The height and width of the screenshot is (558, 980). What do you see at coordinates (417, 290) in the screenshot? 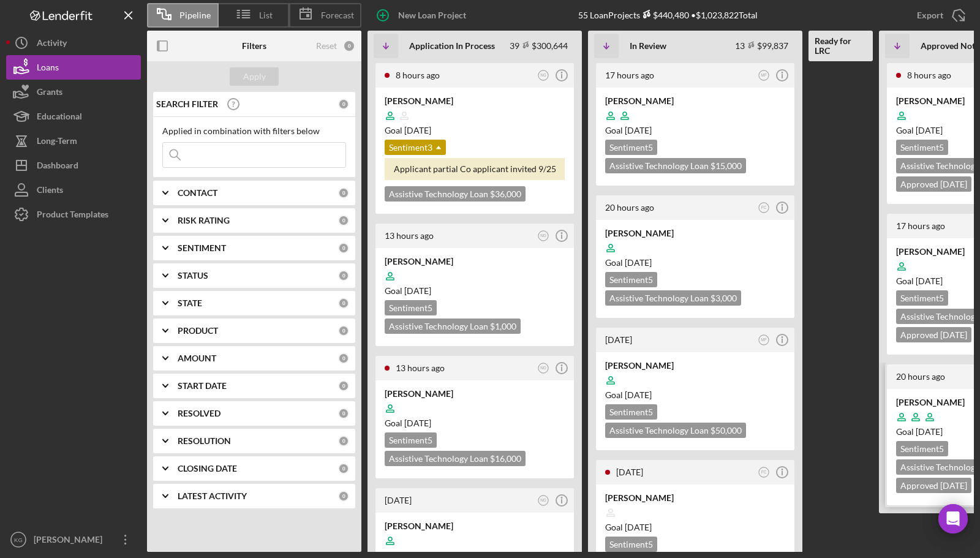
I see `time: 10/26/2025` at bounding box center [417, 290].